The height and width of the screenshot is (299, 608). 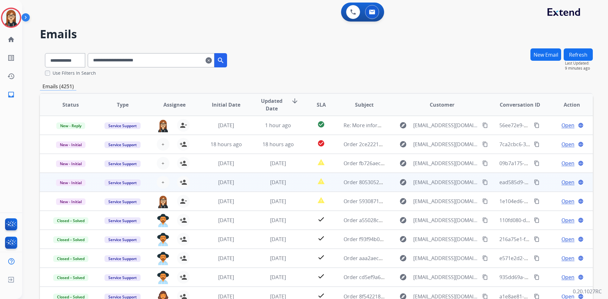 What do you see at coordinates (366, 182) in the screenshot?
I see `span: Order 8053052542` at bounding box center [366, 182].